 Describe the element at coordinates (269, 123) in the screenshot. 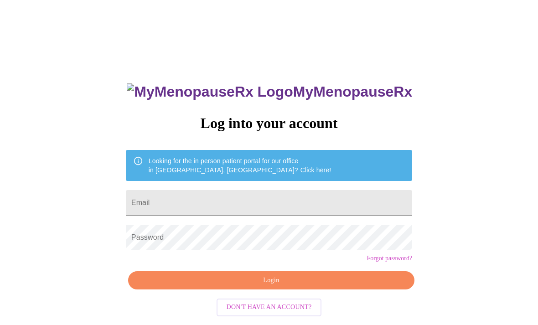

I see `h3: Log into your account` at that location.